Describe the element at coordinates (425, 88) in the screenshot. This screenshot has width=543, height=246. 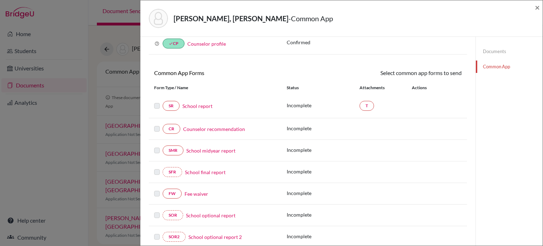
I see `div: Actions` at that location.